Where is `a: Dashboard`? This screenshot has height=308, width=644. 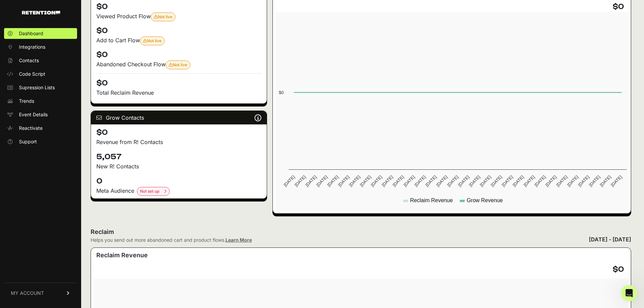
a: Dashboard is located at coordinates (41, 34).